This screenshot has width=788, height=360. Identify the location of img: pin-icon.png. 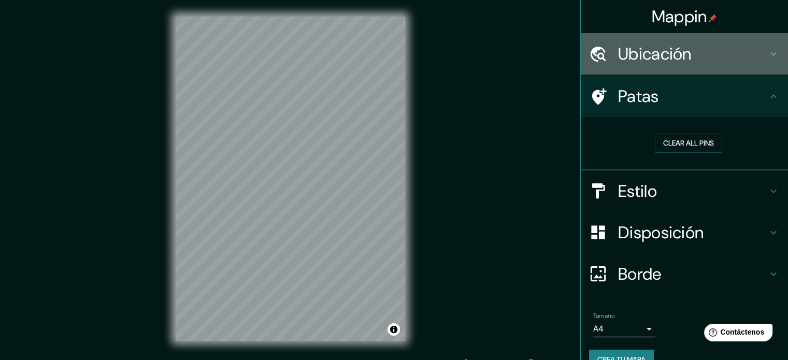
(713, 18).